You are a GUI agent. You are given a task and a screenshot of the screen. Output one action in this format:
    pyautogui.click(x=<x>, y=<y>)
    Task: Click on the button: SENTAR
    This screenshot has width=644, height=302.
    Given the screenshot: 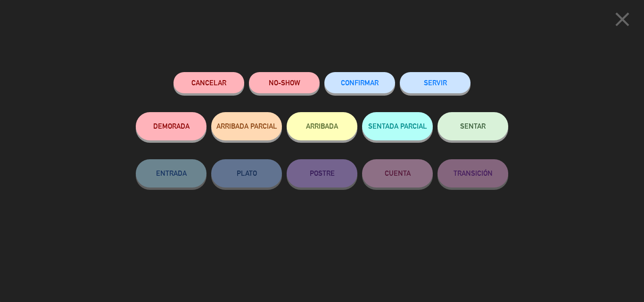 What is the action you would take?
    pyautogui.click(x=473, y=127)
    